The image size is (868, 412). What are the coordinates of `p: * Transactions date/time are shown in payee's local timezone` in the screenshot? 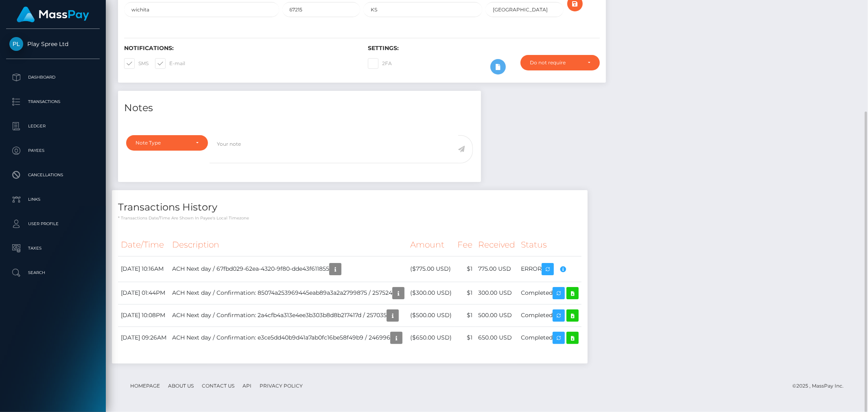 It's located at (349, 218).